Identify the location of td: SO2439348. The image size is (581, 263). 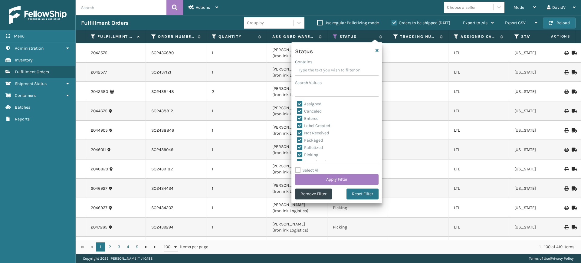
(176, 247).